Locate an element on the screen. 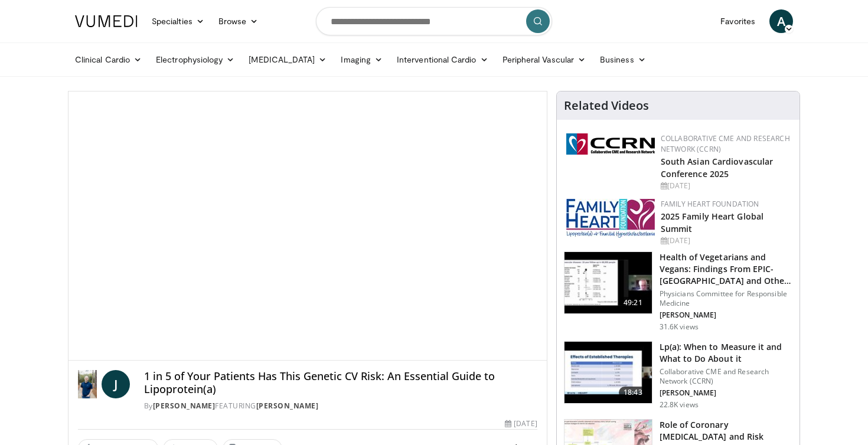 The width and height of the screenshot is (868, 445). a: Business is located at coordinates (623, 60).